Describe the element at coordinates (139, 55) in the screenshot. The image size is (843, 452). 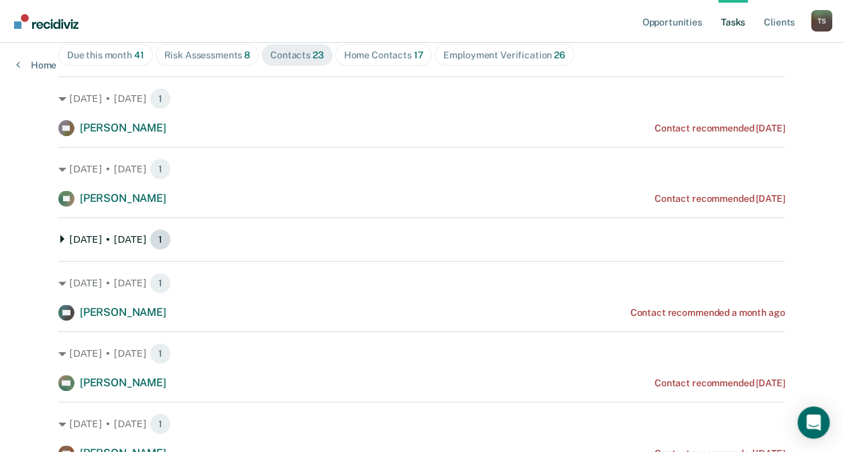
I see `span: 41` at that location.